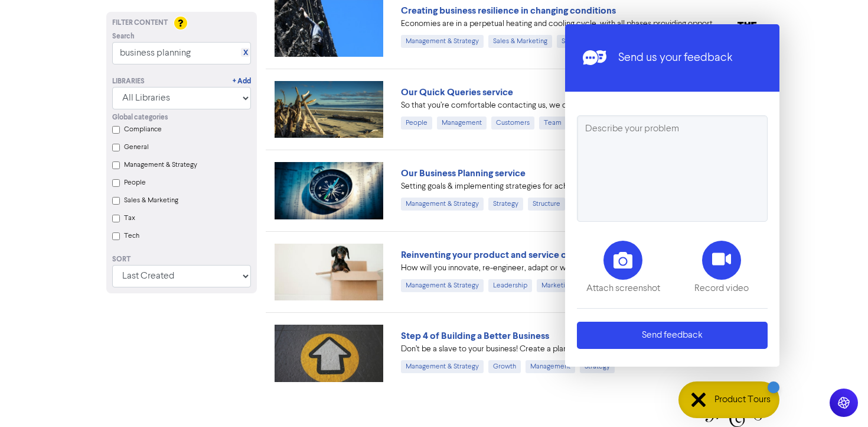 The image size is (868, 427). Describe the element at coordinates (560, 105) in the screenshot. I see `div: So that you’re comfortable contacting us, we don’t charge for quick queries. We want to support y...` at that location.